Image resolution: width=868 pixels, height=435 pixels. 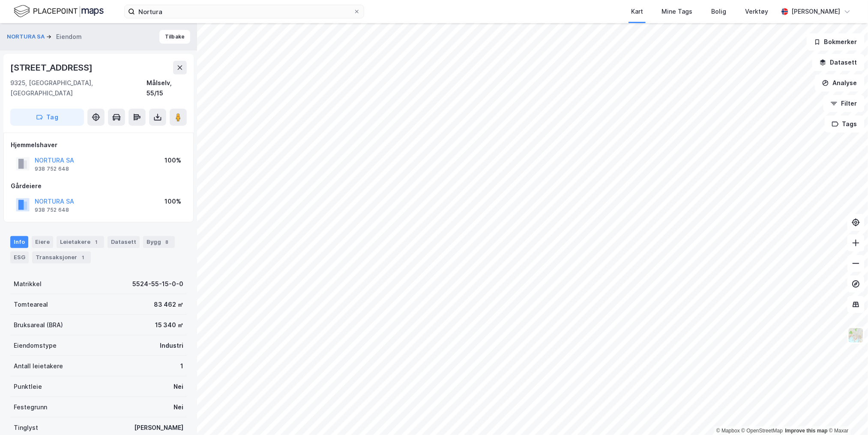 What do you see at coordinates (159, 242) in the screenshot?
I see `div: Bygg` at bounding box center [159, 242].